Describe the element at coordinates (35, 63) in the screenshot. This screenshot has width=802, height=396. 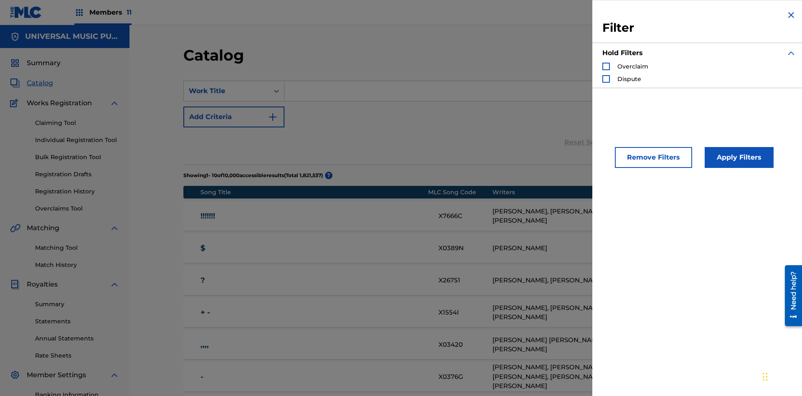
I see `a: SummarySummary` at that location.